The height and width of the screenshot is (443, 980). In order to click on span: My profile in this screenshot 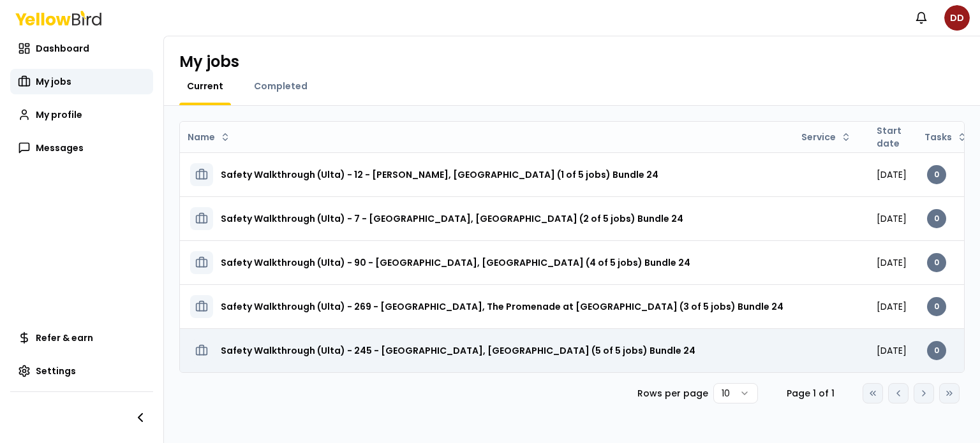, I will do `click(59, 114)`.